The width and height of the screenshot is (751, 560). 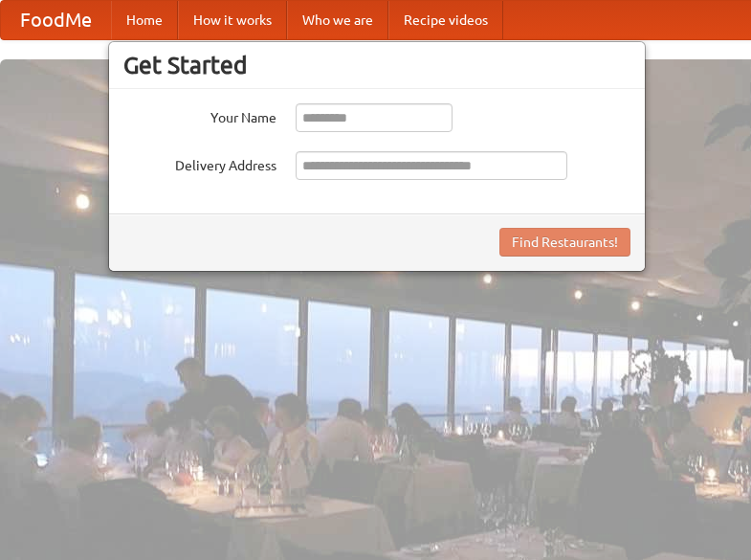 What do you see at coordinates (145, 20) in the screenshot?
I see `a: Home` at bounding box center [145, 20].